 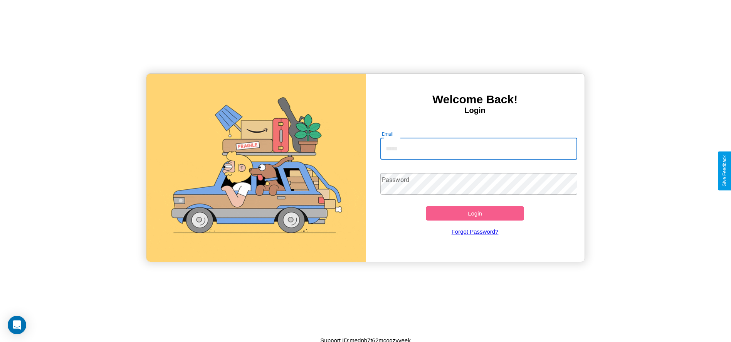 I want to click on div: Open Intercom Messenger, so click(x=17, y=325).